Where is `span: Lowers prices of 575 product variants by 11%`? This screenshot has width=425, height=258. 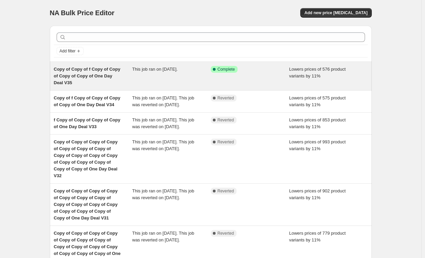
span: Lowers prices of 575 product variants by 11% is located at coordinates (317, 101).